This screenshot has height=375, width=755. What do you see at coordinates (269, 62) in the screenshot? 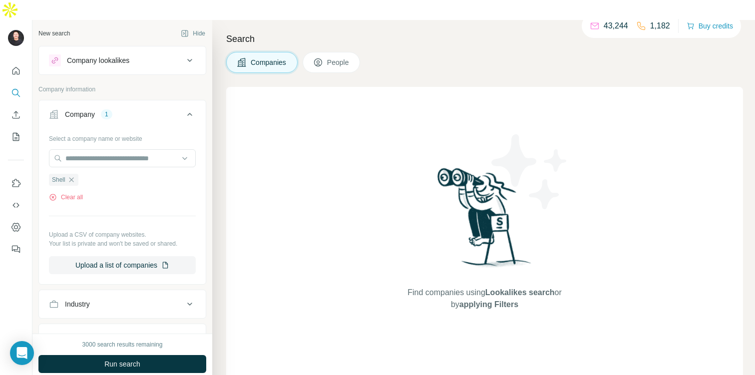
I see `span: Companies` at bounding box center [269, 62].